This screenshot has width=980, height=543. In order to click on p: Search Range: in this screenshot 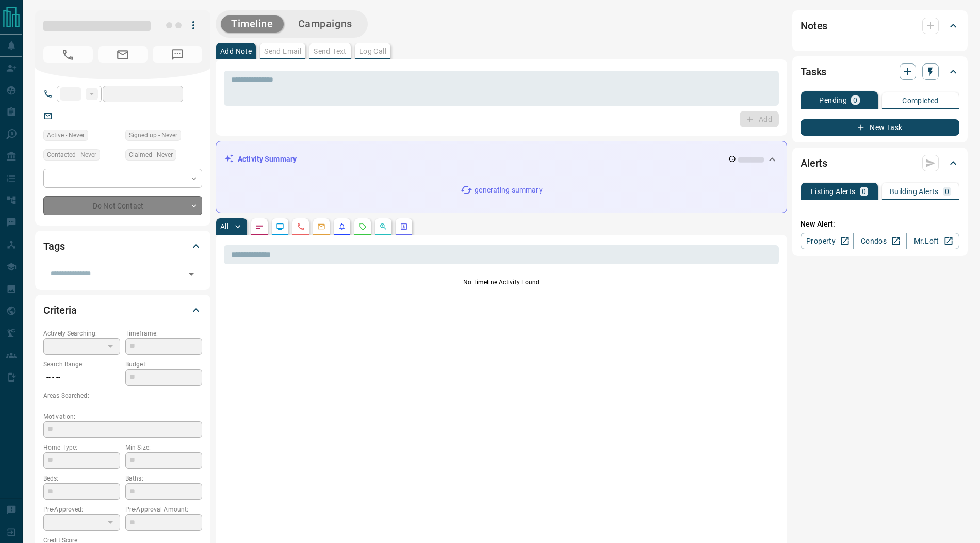, I will do `click(81, 365)`.